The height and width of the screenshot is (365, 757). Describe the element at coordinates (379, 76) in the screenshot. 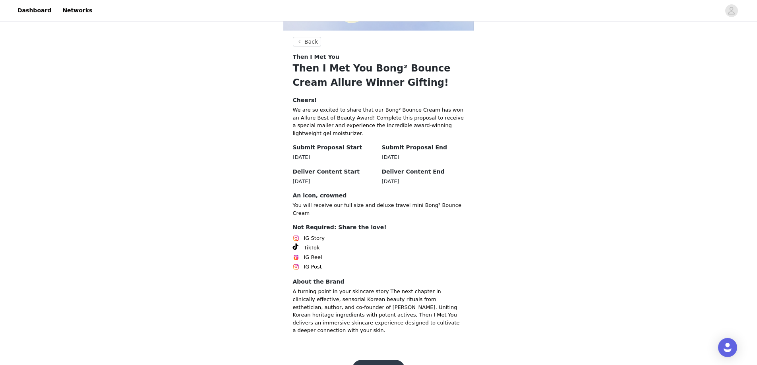

I see `h1: Then I Met You Bong² Bounce Cream Allure Winner Gifting!` at that location.